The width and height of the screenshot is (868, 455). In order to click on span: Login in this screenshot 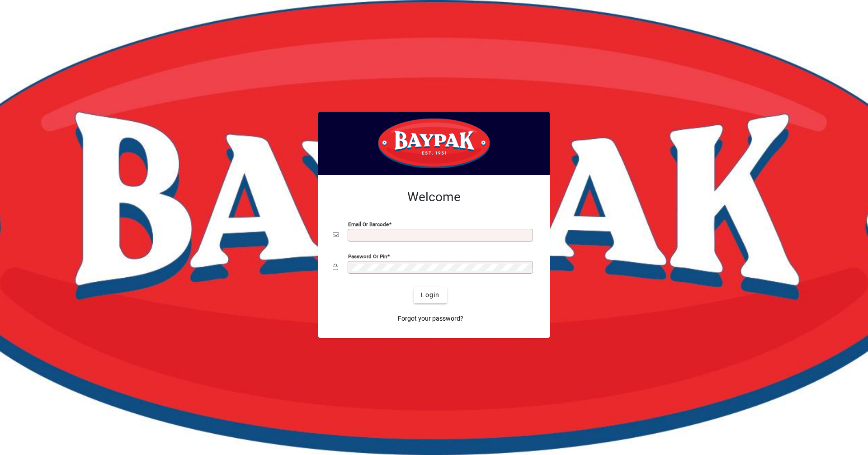, I will do `click(430, 294)`.